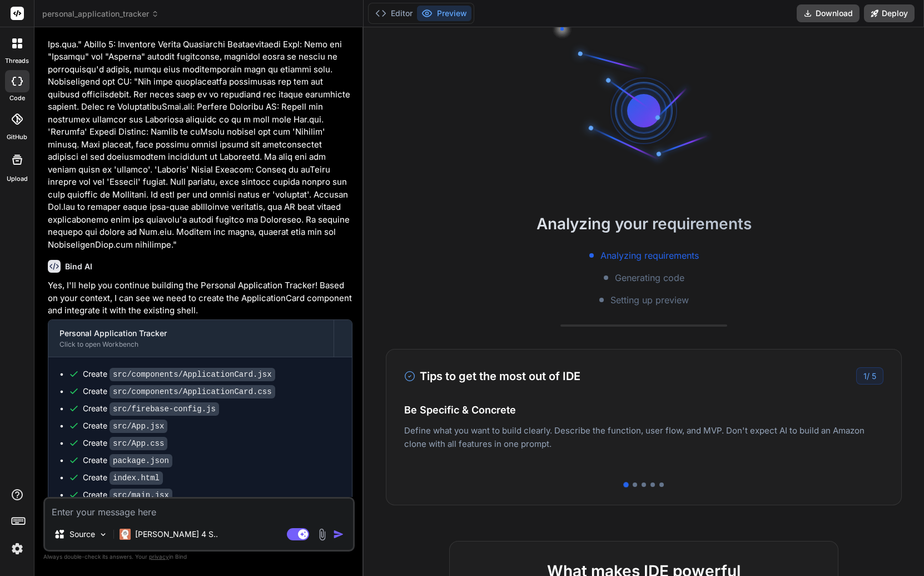  I want to click on p: Always double-check its answers. Your in Bind, so click(199, 556).